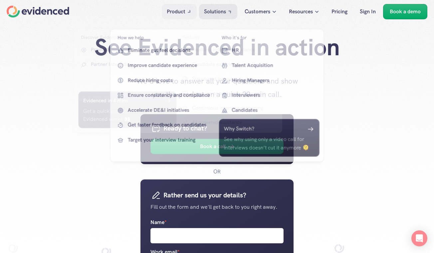  What do you see at coordinates (159, 222) in the screenshot?
I see `p: Name` at bounding box center [159, 222].